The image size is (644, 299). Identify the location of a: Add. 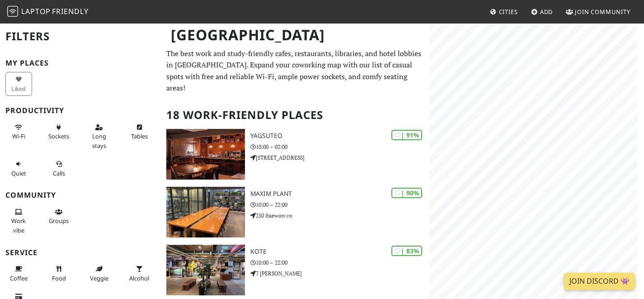
(542, 12).